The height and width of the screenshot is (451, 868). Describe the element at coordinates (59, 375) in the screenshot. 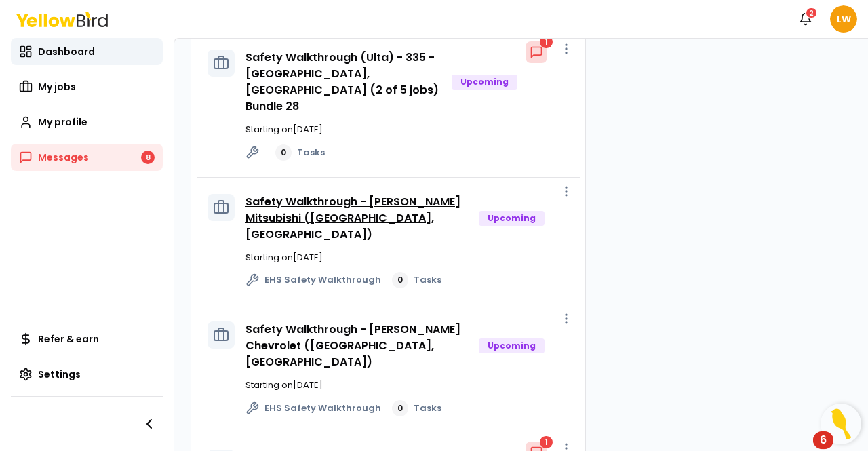

I see `span: Settings` at that location.